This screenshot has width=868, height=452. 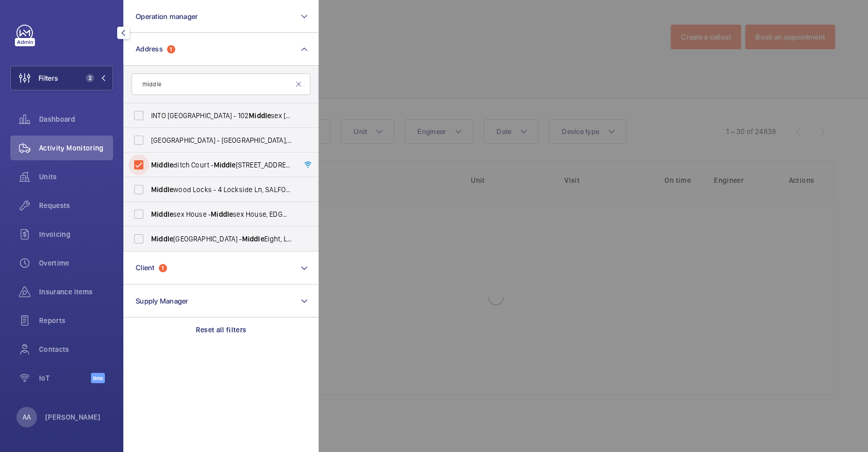 I want to click on span: Invoicing, so click(x=76, y=234).